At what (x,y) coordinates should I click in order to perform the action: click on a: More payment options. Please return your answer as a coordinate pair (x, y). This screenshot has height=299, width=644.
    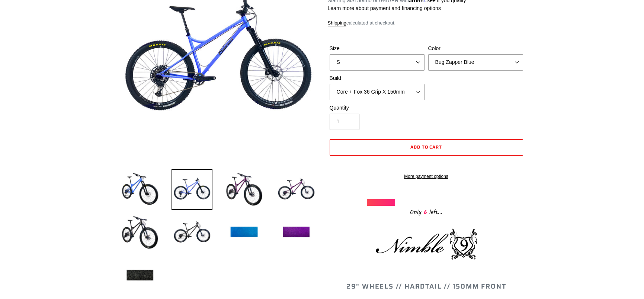
    Looking at the image, I should click on (427, 176).